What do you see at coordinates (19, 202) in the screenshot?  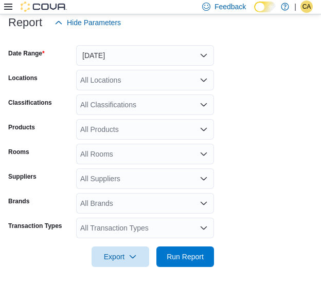 I see `label: Brands` at bounding box center [19, 202].